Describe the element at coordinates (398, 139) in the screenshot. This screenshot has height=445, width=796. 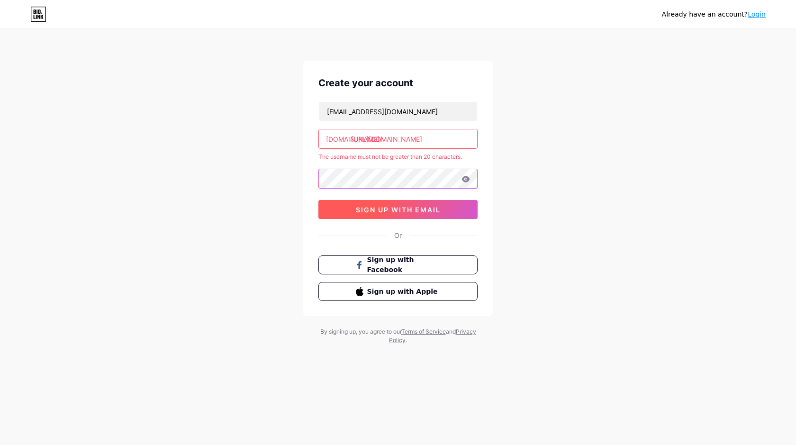
I see `input: username` at that location.